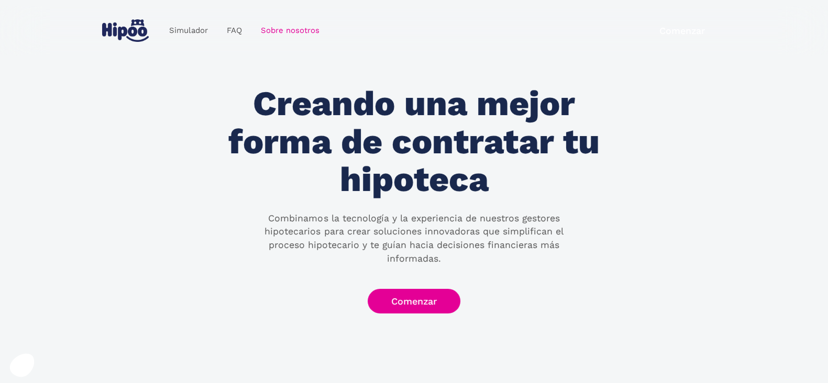  What do you see at coordinates (290, 30) in the screenshot?
I see `a: Sobre nosotros` at bounding box center [290, 30].